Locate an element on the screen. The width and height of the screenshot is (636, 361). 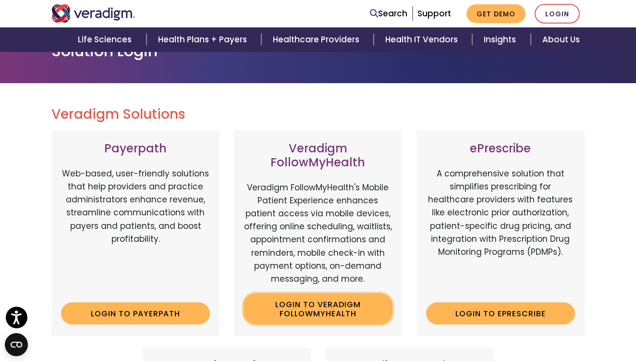
a: Insights is located at coordinates (501, 39).